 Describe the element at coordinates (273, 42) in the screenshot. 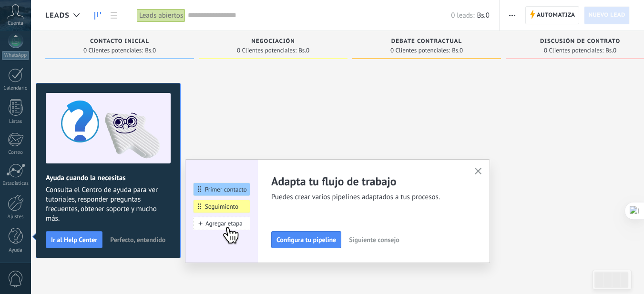

I see `div: Negociación` at that location.